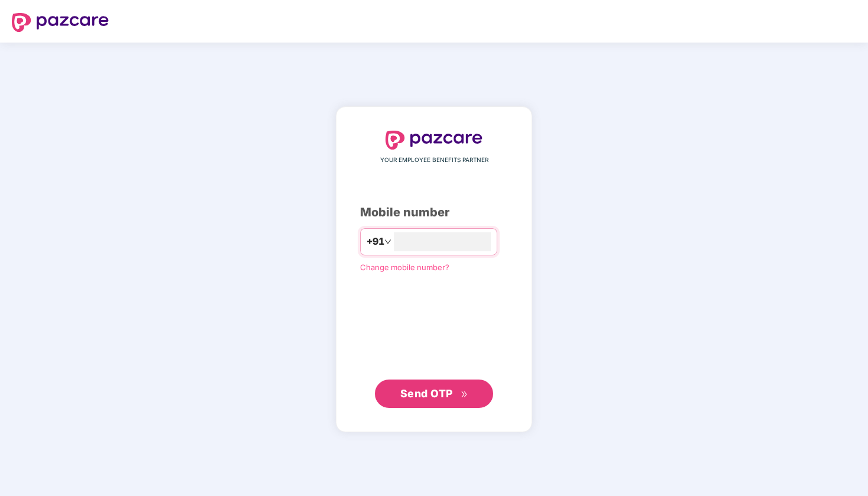 The height and width of the screenshot is (496, 868). Describe the element at coordinates (434, 393) in the screenshot. I see `button: Send OTPdouble-right` at that location.